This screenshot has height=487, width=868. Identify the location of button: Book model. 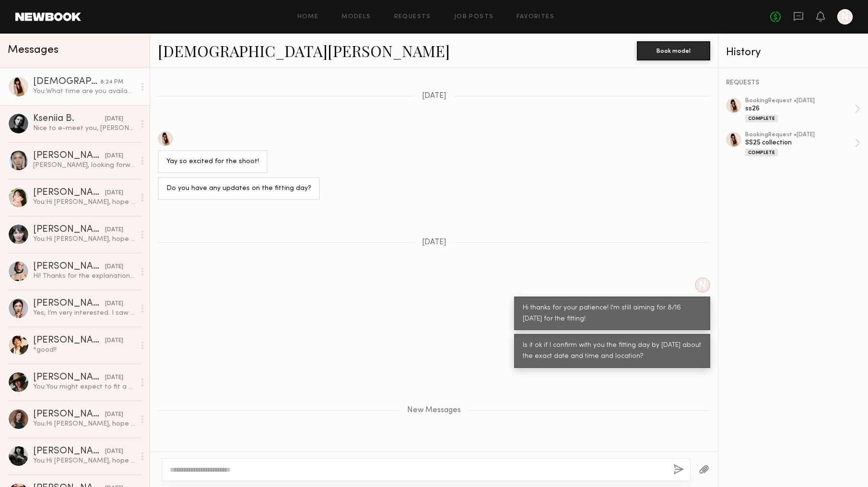
(674, 51).